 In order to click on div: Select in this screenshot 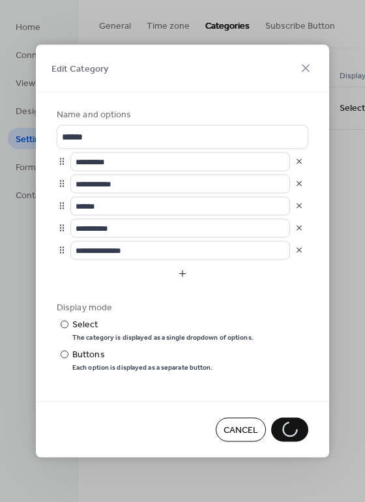, I will do `click(162, 324)`.